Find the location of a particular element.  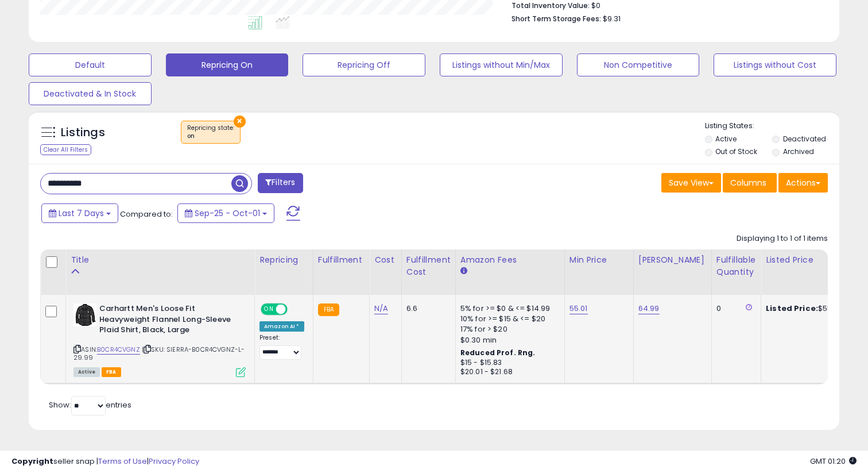

button: Save View is located at coordinates (691, 183).